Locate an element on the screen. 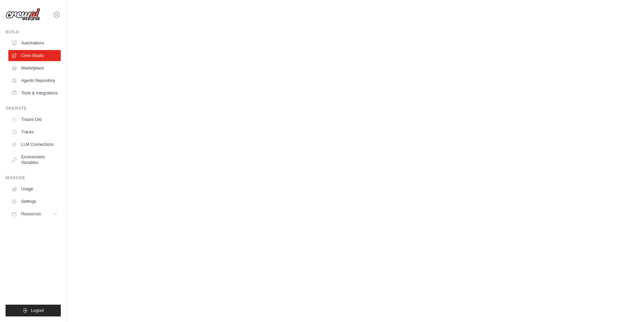 The width and height of the screenshot is (644, 322). span: Resources is located at coordinates (31, 214).